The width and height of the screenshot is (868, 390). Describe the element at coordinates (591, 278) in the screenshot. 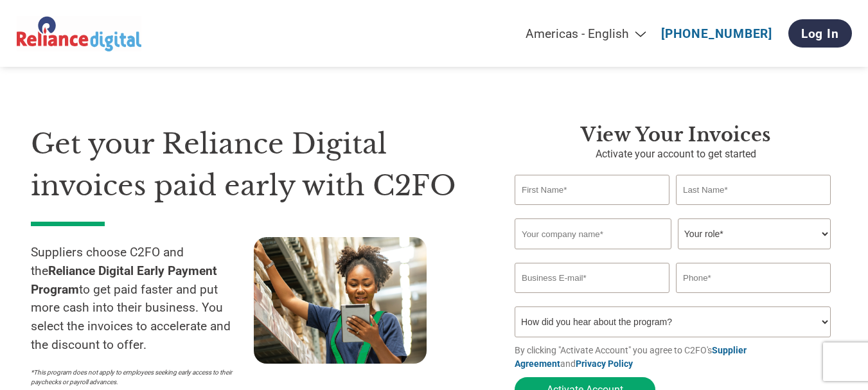

I see `input: Invalid Email format` at that location.